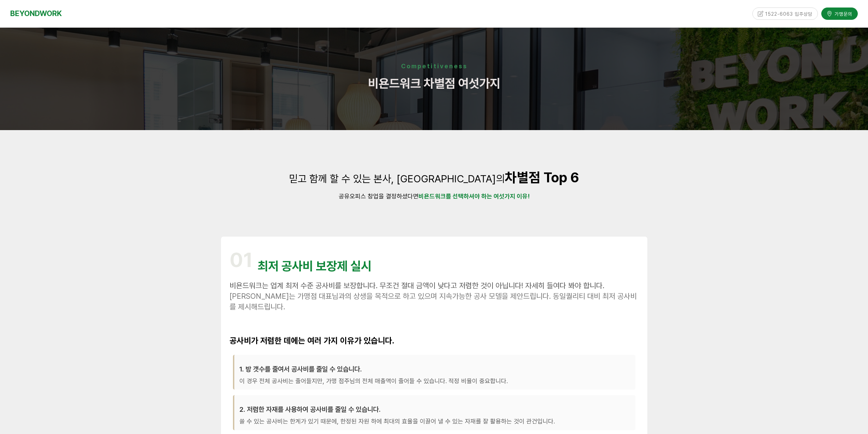 The height and width of the screenshot is (434, 868). Describe the element at coordinates (417, 285) in the screenshot. I see `span: 비욘드워크는 업계 최저 수준 공사비를 보장합니다. 무조건 절대 금액이 낮다고 저렴한 것이 아닙니다! 자세히 들여다 봐야 합니다.` at that location.